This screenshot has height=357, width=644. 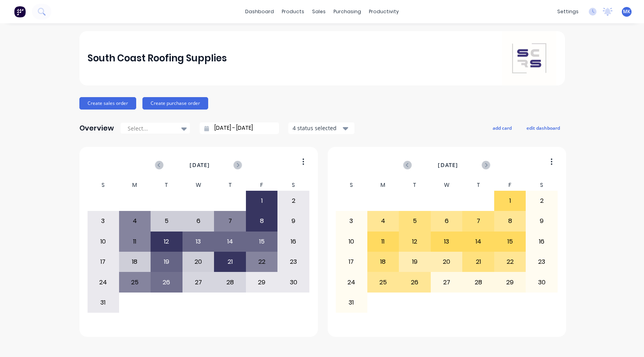 I want to click on button: Create purchase order, so click(x=175, y=103).